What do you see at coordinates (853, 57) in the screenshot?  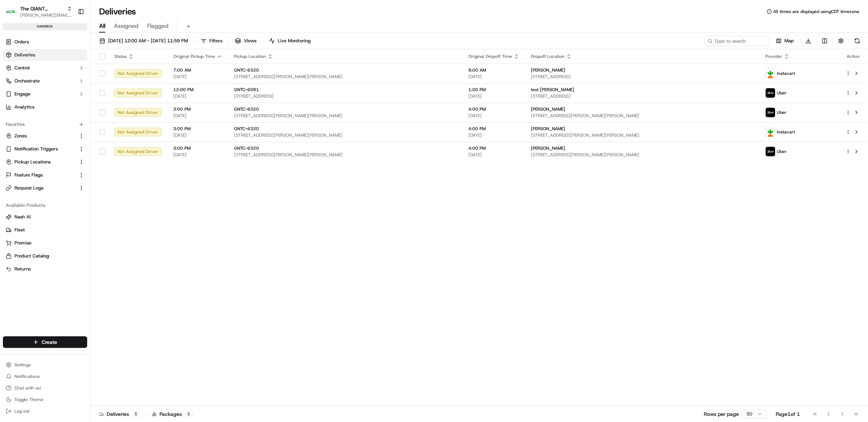 I see `div: Action` at bounding box center [853, 57].